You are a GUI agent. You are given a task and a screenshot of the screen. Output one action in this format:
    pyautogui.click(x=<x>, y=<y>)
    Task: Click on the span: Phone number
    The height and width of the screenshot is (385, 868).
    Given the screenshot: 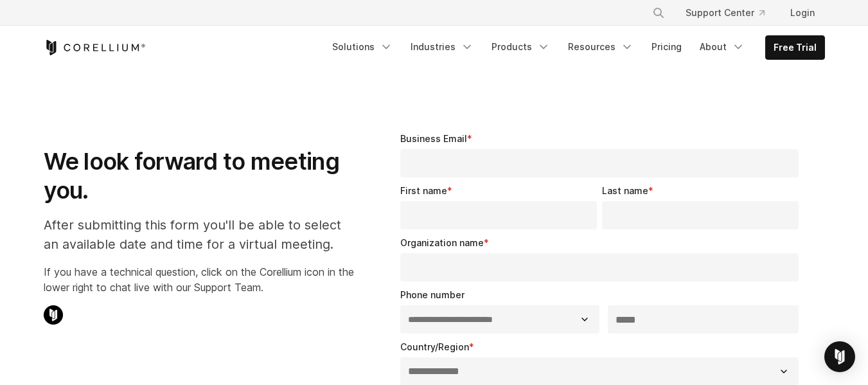 What is the action you would take?
    pyautogui.click(x=432, y=294)
    